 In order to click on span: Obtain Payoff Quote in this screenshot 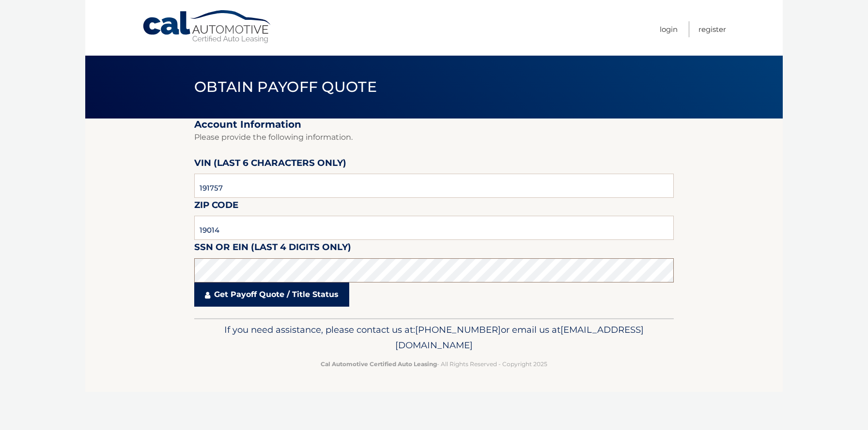, I will do `click(285, 87)`.